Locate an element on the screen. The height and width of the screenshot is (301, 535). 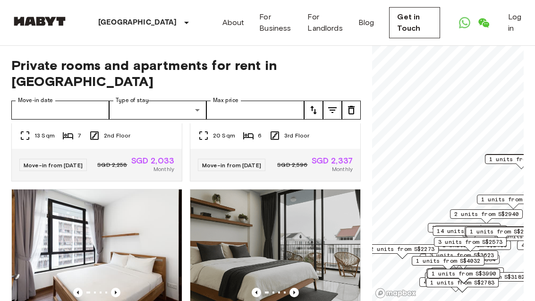
span: SGD 2,033 is located at coordinates (153, 161).